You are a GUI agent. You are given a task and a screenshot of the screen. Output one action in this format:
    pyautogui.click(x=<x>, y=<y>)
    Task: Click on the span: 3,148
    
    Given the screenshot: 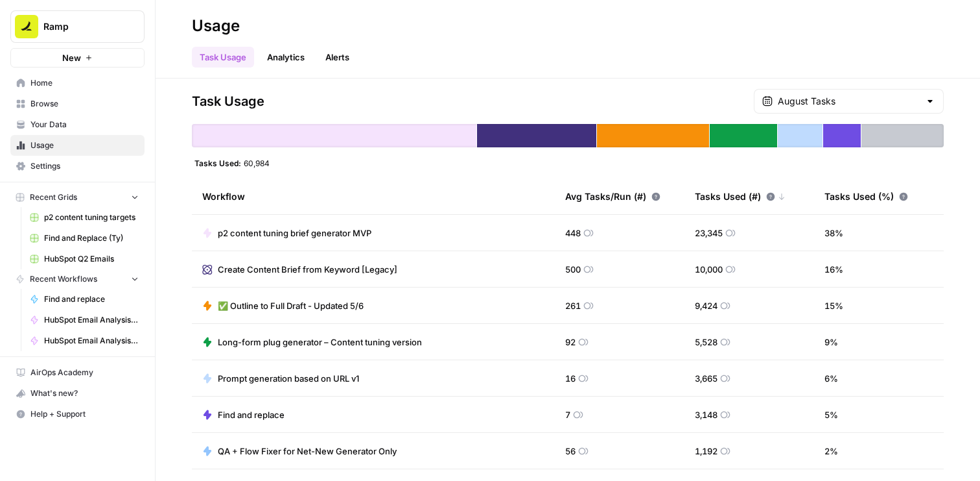 What is the action you would take?
    pyautogui.click(x=706, y=414)
    